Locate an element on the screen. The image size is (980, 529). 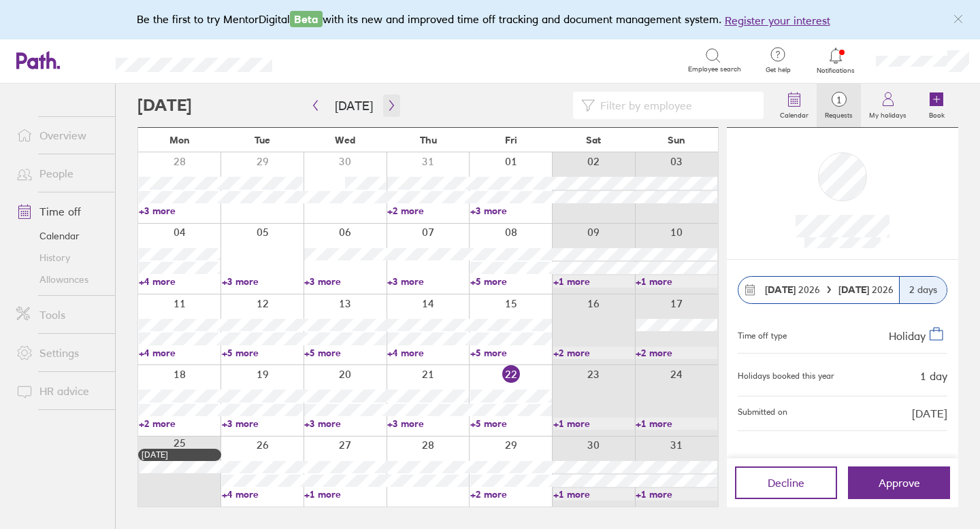
div: Holidays booked this year is located at coordinates (786, 376).